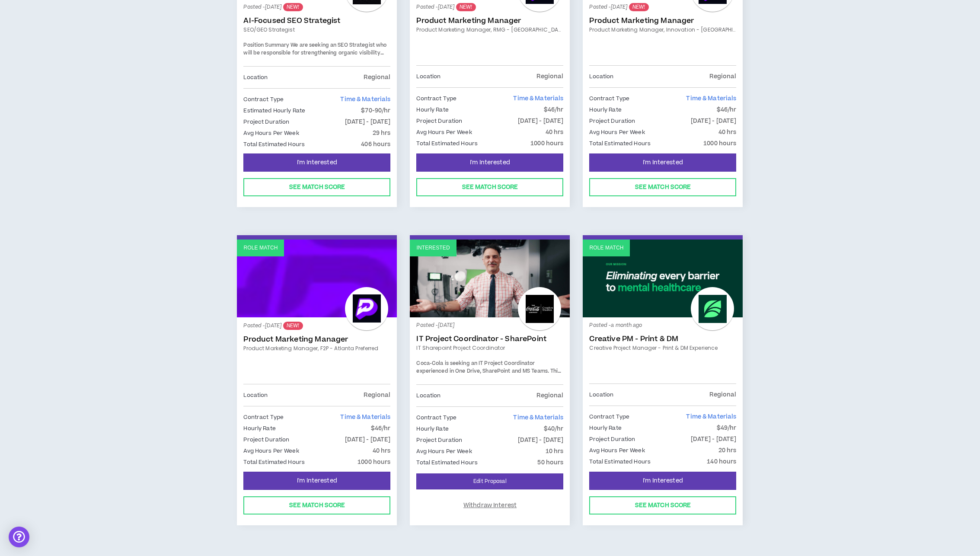 The image size is (980, 556). Describe the element at coordinates (554, 429) in the screenshot. I see `p: $40/hr` at that location.